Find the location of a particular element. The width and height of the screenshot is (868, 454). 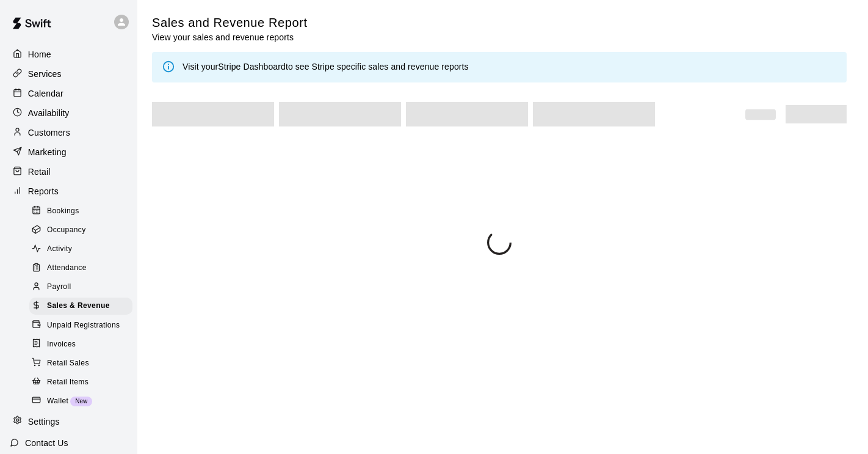

div: Availability is located at coordinates (68, 113).